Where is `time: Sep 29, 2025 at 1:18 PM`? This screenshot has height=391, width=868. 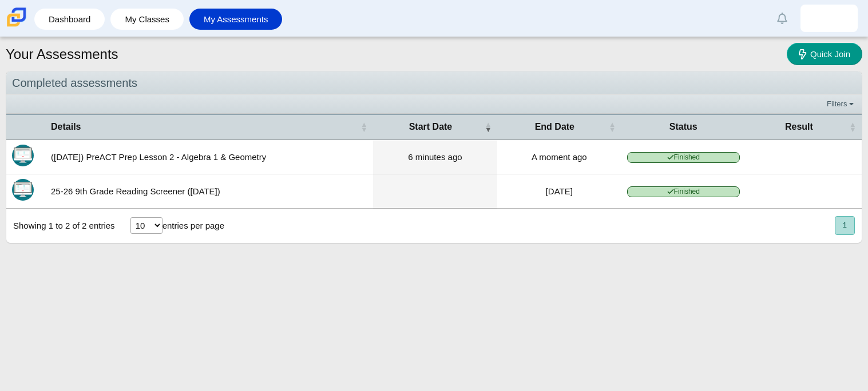
time: Sep 29, 2025 at 1:18 PM is located at coordinates (435, 157).